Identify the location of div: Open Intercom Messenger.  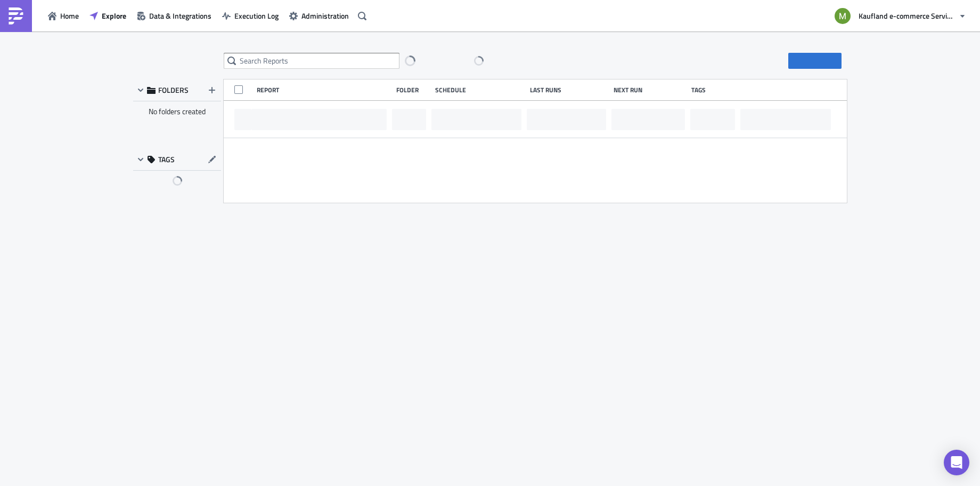
(957, 462).